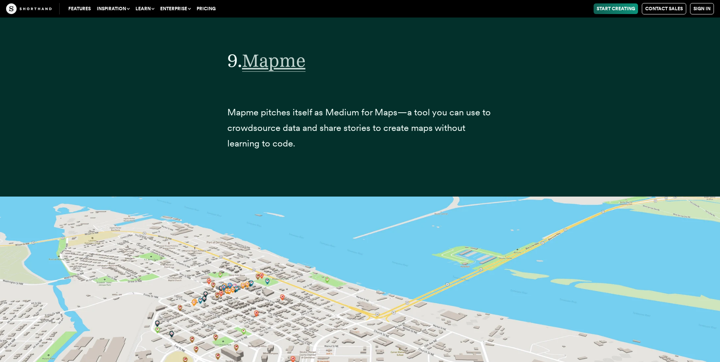  I want to click on a: Mapme, so click(274, 60).